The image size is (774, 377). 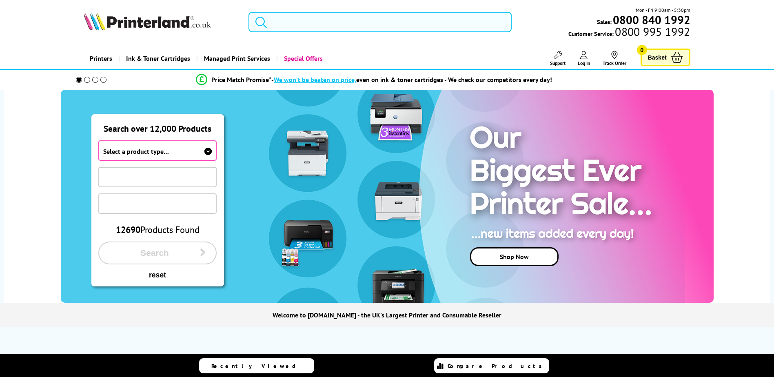 I want to click on span: 0, so click(x=642, y=50).